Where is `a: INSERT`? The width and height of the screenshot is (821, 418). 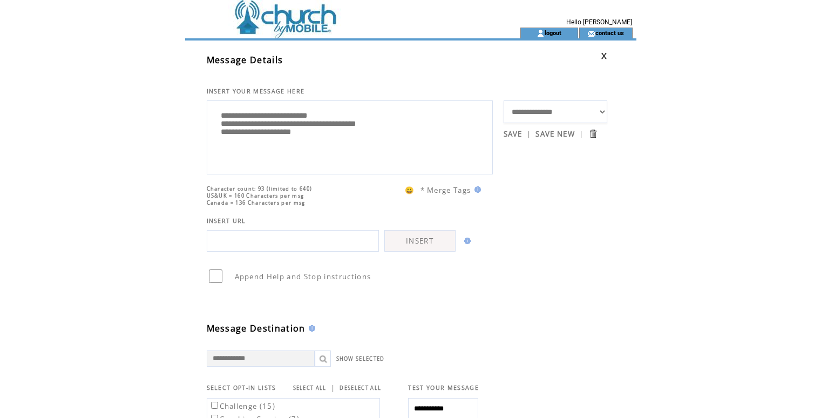
a: INSERT is located at coordinates (420, 241).